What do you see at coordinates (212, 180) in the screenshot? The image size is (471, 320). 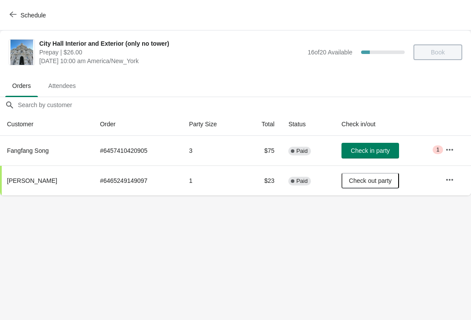 I see `td: 1` at bounding box center [212, 180].